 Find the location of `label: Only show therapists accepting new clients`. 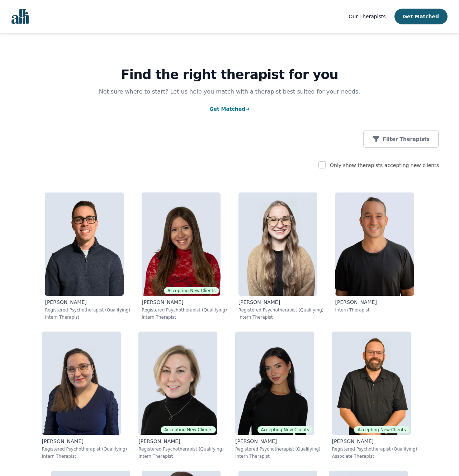

label: Only show therapists accepting new clients is located at coordinates (385, 165).